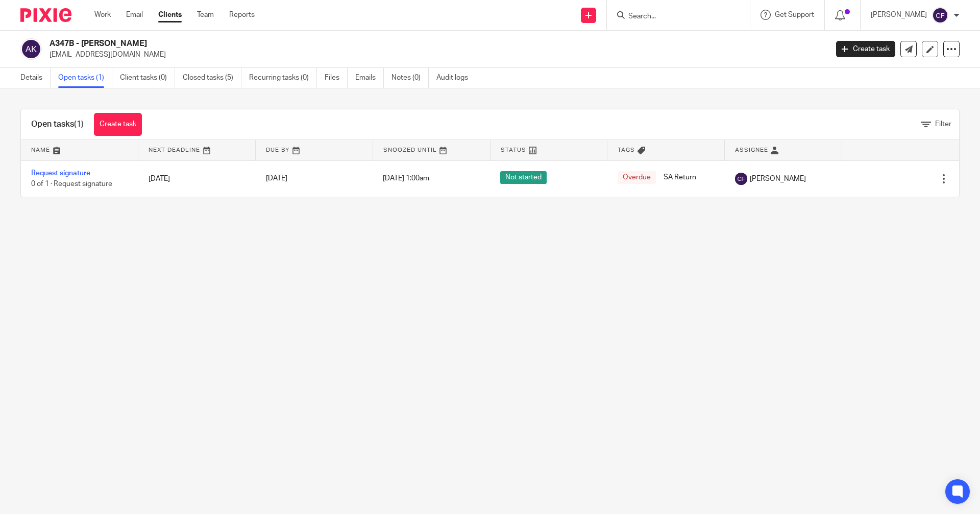 This screenshot has height=514, width=980. What do you see at coordinates (85, 77) in the screenshot?
I see `a: Open tasks (1)` at bounding box center [85, 77].